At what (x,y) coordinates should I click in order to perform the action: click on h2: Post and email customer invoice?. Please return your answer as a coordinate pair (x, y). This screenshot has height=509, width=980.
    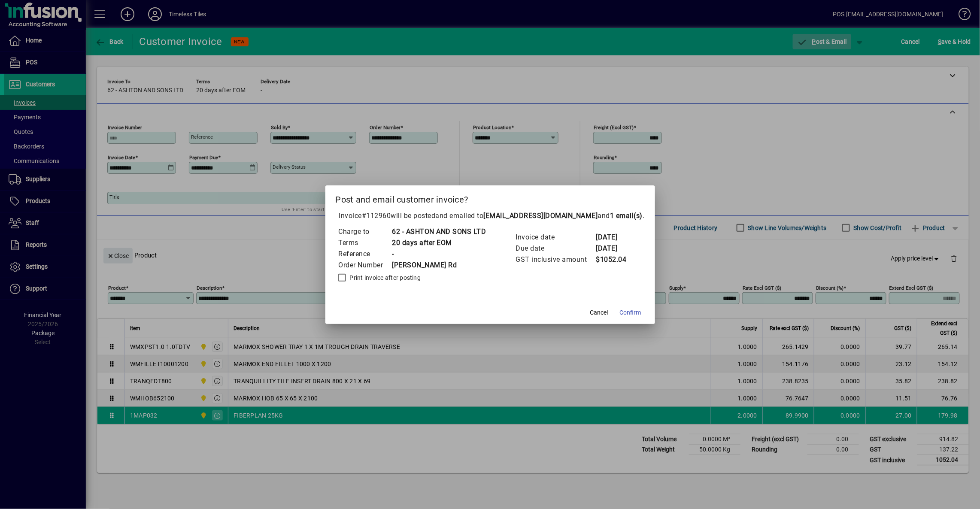
    Looking at the image, I should click on (490, 198).